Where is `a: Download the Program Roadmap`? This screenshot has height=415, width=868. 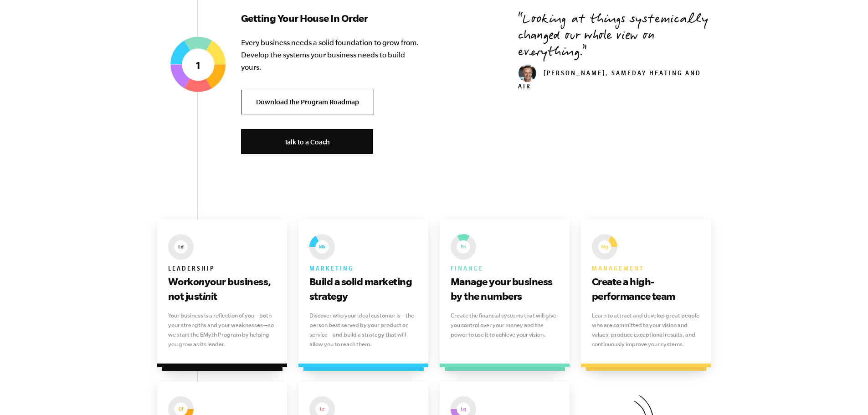
a: Download the Program Roadmap is located at coordinates (307, 102).